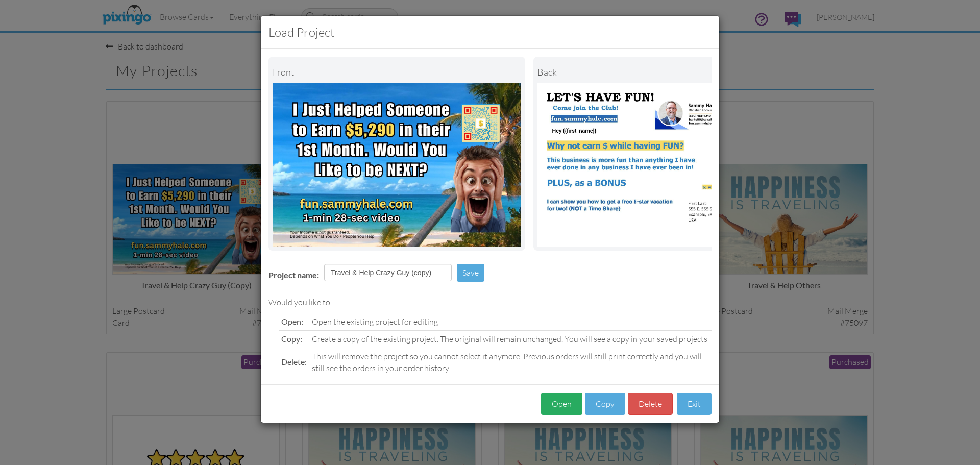  Describe the element at coordinates (511, 362) in the screenshot. I see `td: This will remove the project so you cannot select it anymore. Previous orders will still print co...` at that location.